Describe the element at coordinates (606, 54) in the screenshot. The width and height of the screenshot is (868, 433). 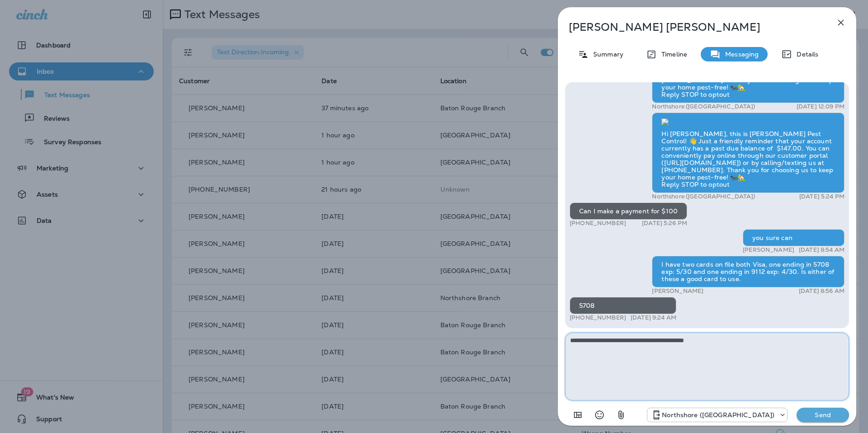
I see `p: Summary` at that location.